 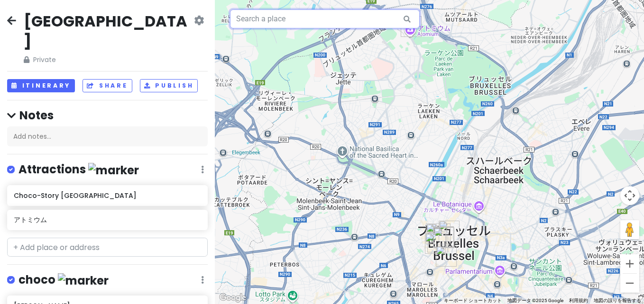 I want to click on div: ギャルリ・サンテュベール, so click(x=449, y=231).